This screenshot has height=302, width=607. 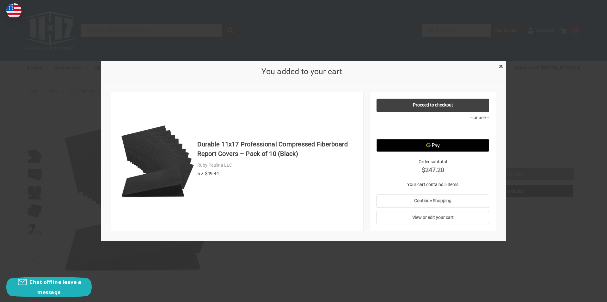 What do you see at coordinates (433, 166) in the screenshot?
I see `div: Order subtotal` at bounding box center [433, 166].